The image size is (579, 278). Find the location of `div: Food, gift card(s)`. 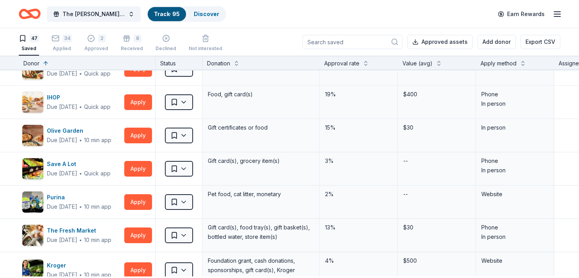

div: Food, gift card(s) is located at coordinates (261, 94).